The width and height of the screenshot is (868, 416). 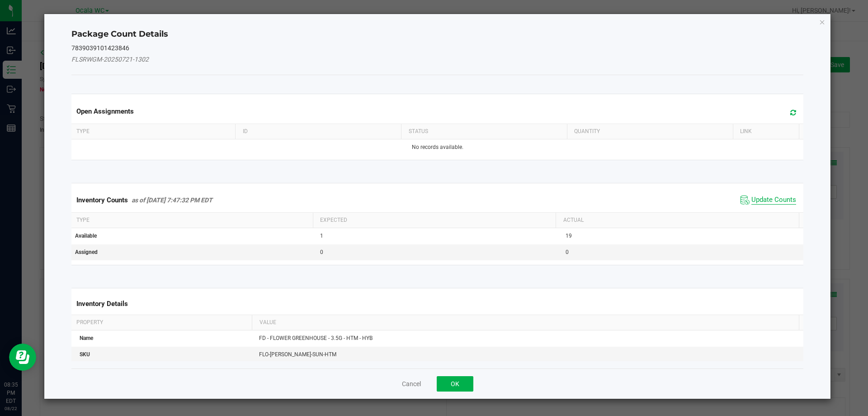 I want to click on span: Open Assignments, so click(x=105, y=111).